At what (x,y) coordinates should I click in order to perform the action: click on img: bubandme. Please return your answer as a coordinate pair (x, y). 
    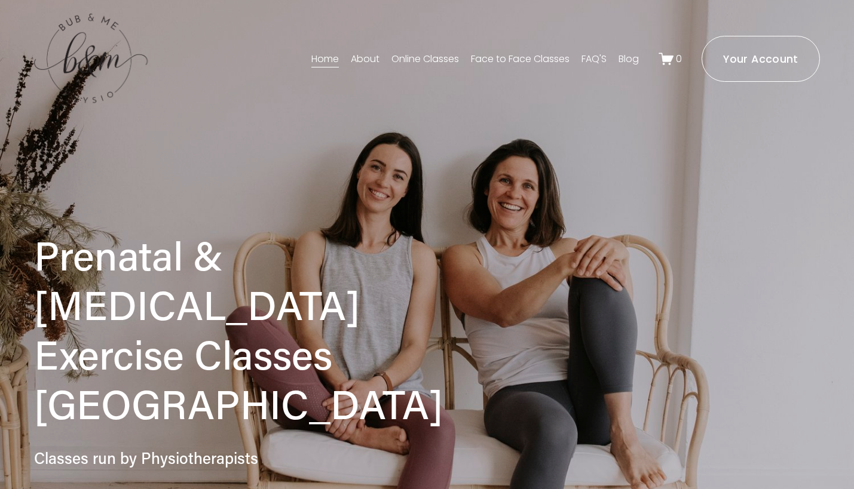
    Looking at the image, I should click on (91, 59).